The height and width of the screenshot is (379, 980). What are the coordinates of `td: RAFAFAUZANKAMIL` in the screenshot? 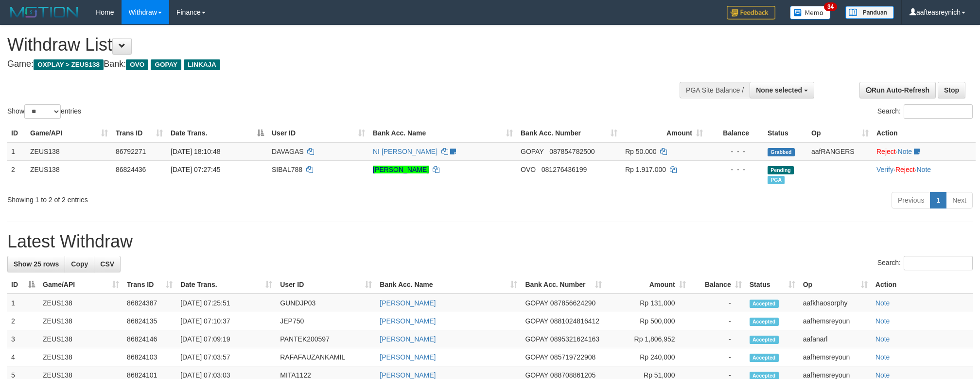 It's located at (326, 357).